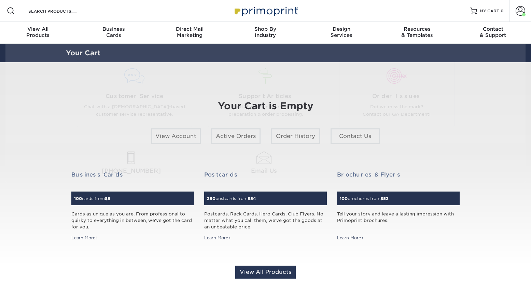  What do you see at coordinates (266, 111) in the screenshot?
I see `p: Find all your answers for file preparation & order processing.` at bounding box center [266, 111].